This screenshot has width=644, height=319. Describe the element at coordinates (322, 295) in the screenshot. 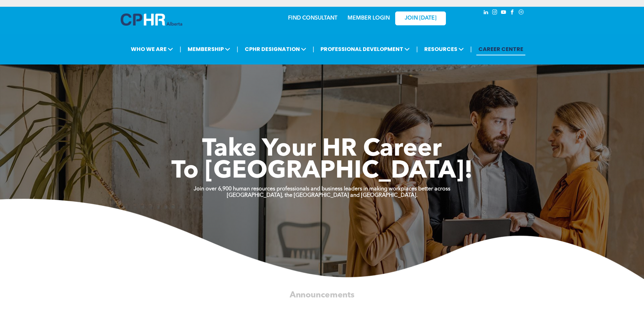

I see `span: Announcements` at that location.